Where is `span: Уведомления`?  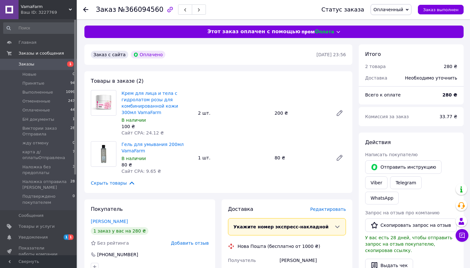 span: Уведомления is located at coordinates (33, 238).